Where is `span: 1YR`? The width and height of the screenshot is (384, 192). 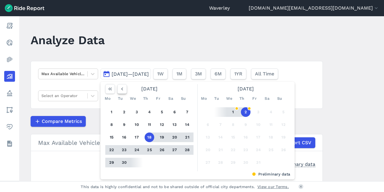
span: 1YR is located at coordinates (238, 74).